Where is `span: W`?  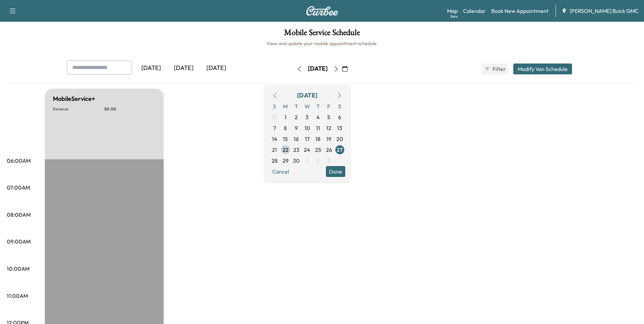 span: W is located at coordinates (307, 107).